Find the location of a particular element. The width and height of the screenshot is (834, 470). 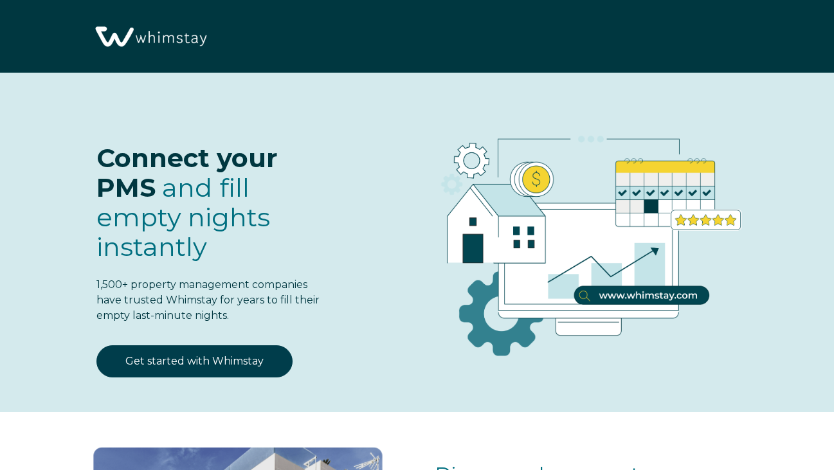

span: fill empty nights instantly is located at coordinates (183, 217).